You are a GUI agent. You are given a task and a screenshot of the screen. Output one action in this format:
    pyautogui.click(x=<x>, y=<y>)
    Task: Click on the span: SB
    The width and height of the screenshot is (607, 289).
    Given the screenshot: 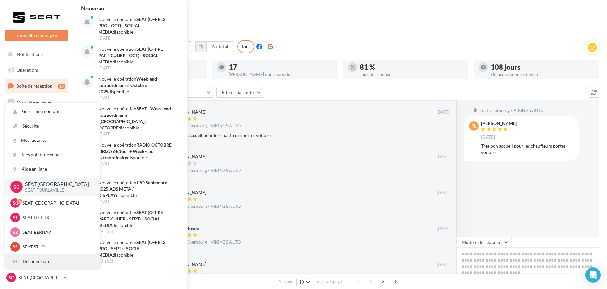 What is the action you would take?
    pyautogui.click(x=15, y=232)
    